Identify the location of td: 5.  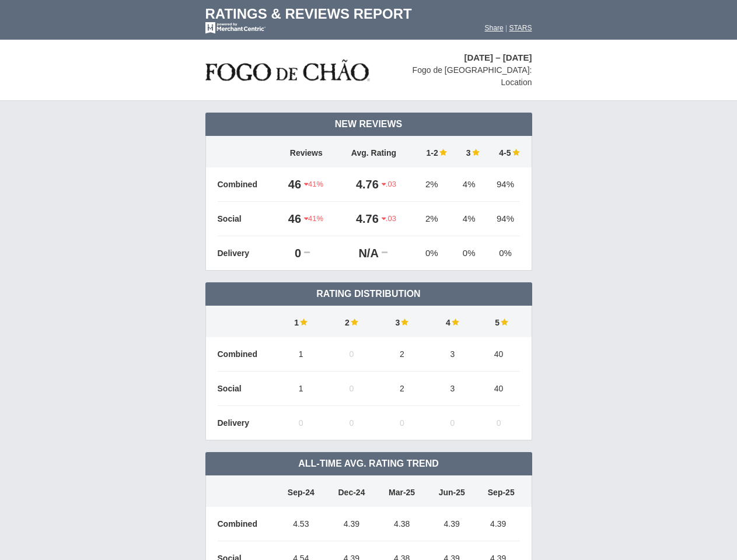
(499, 322).